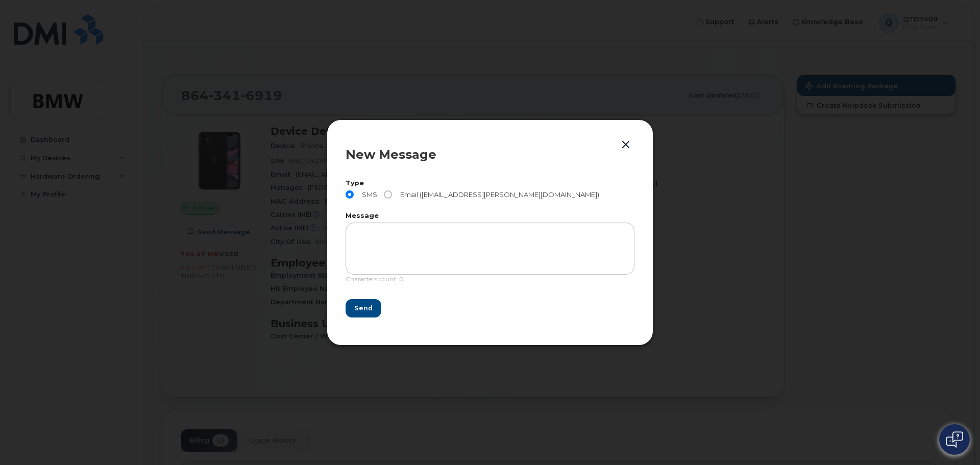 The image size is (980, 465). What do you see at coordinates (490, 155) in the screenshot?
I see `div: New Message` at bounding box center [490, 155].